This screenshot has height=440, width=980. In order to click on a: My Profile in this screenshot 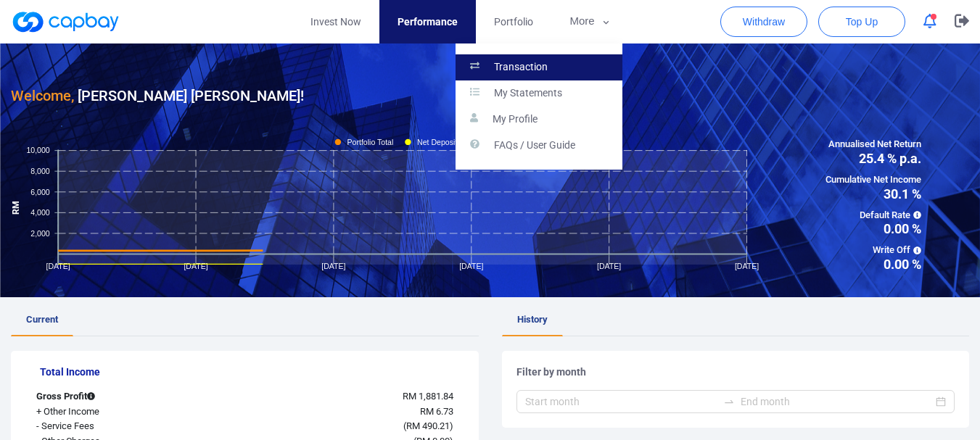, I will do `click(539, 120)`.